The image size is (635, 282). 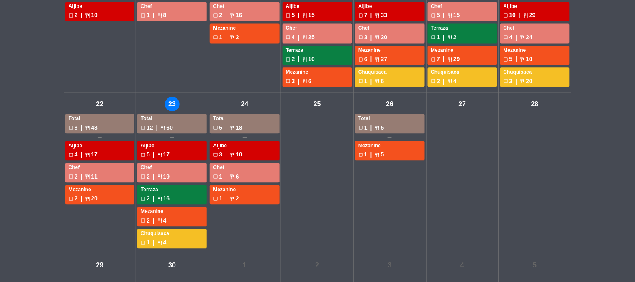 I want to click on div: 2 4, so click(x=463, y=81).